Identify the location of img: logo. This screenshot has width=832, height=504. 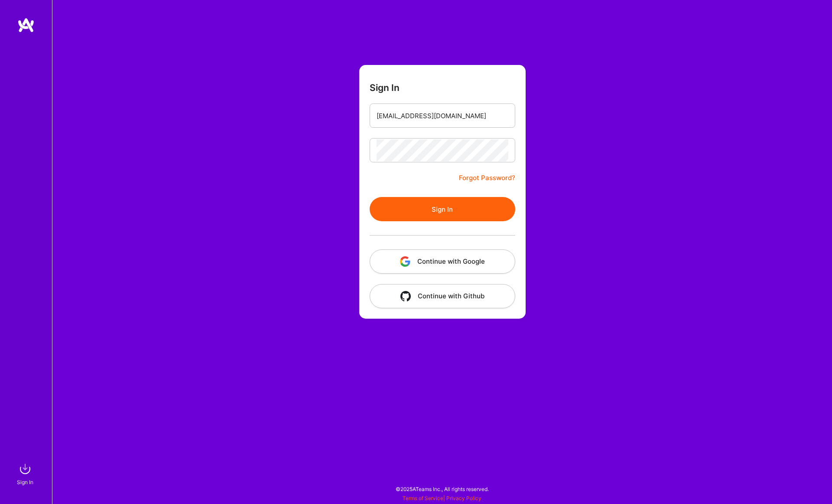
(26, 25).